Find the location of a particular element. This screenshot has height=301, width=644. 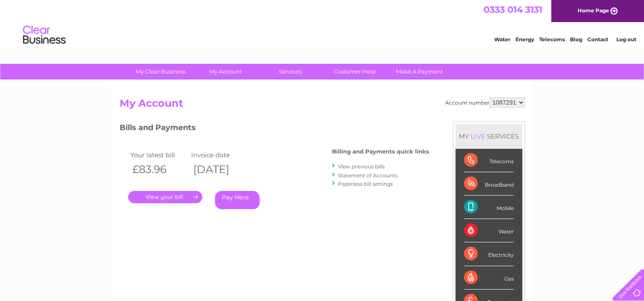

h3: Bills and Payments is located at coordinates (274, 129).